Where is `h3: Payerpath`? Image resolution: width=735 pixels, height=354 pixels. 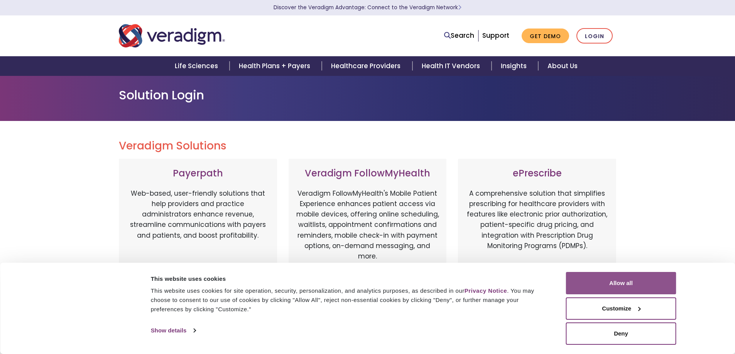
h3: Payerpath is located at coordinates (198, 174).